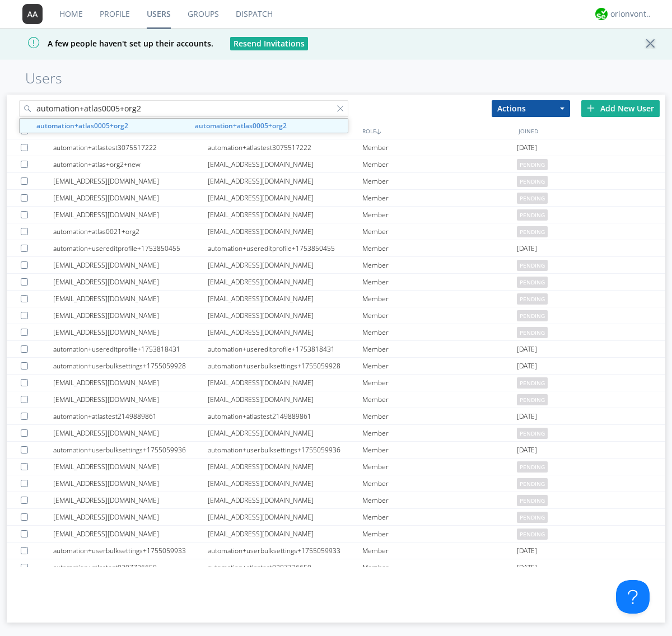 This screenshot has width=672, height=636. Describe the element at coordinates (184, 109) in the screenshot. I see `input: Search users` at that location.